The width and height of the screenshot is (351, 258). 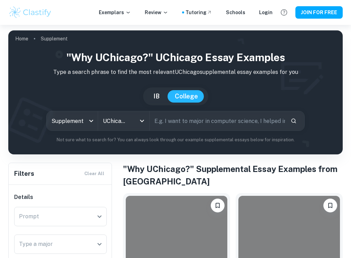 I want to click on div: Tutoring, so click(x=199, y=12).